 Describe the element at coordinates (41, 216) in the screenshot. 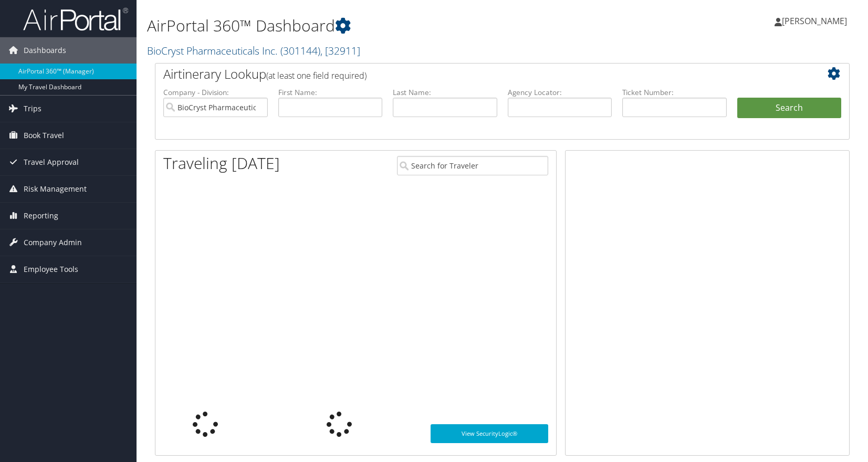

I see `span: Reporting` at that location.